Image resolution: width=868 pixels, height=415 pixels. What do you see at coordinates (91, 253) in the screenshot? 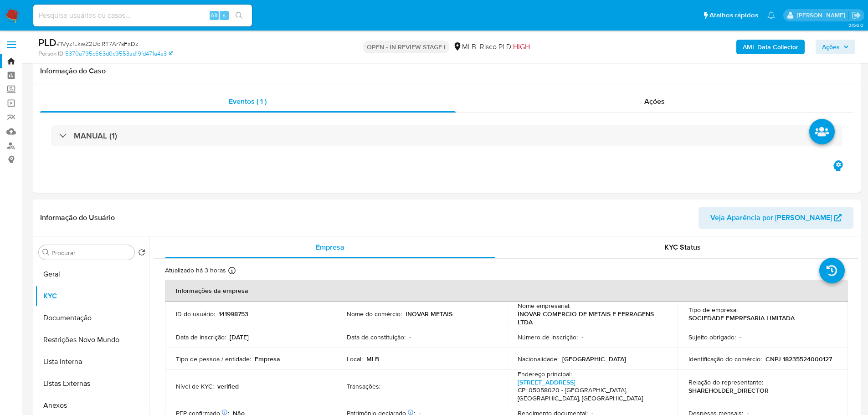
I see `input: Procurar` at bounding box center [91, 253].